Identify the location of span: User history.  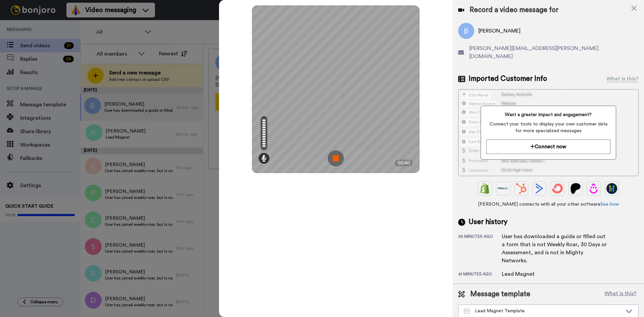
(488, 222).